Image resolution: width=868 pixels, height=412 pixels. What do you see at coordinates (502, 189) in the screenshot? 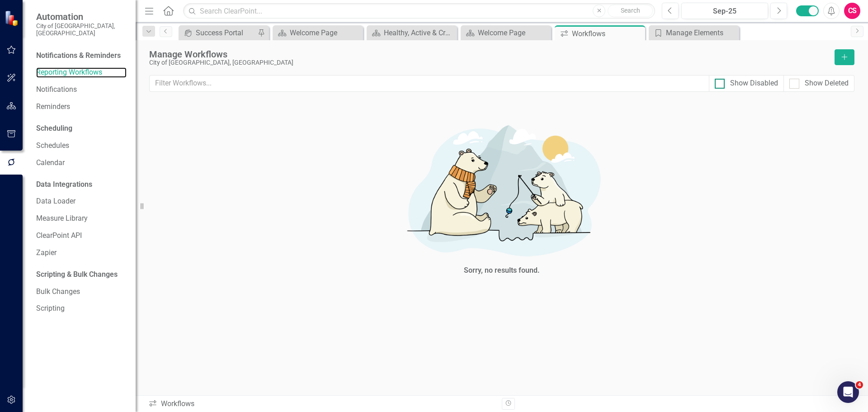
I see `img: No results found` at bounding box center [502, 189].